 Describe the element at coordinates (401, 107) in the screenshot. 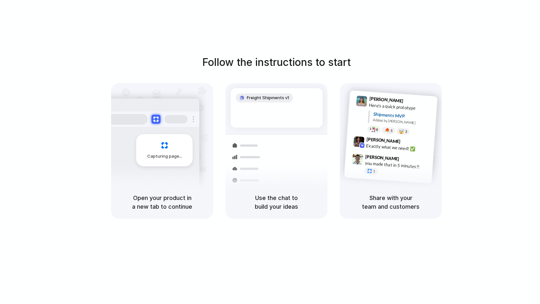

I see `div: Here's a quick prototype` at that location.